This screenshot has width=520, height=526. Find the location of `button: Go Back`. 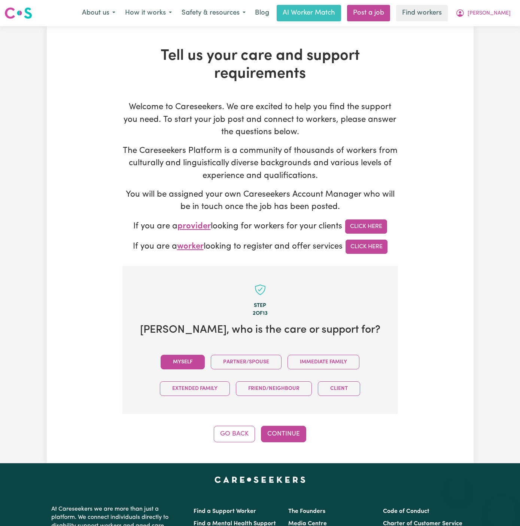

button: Go Back is located at coordinates (234, 434).